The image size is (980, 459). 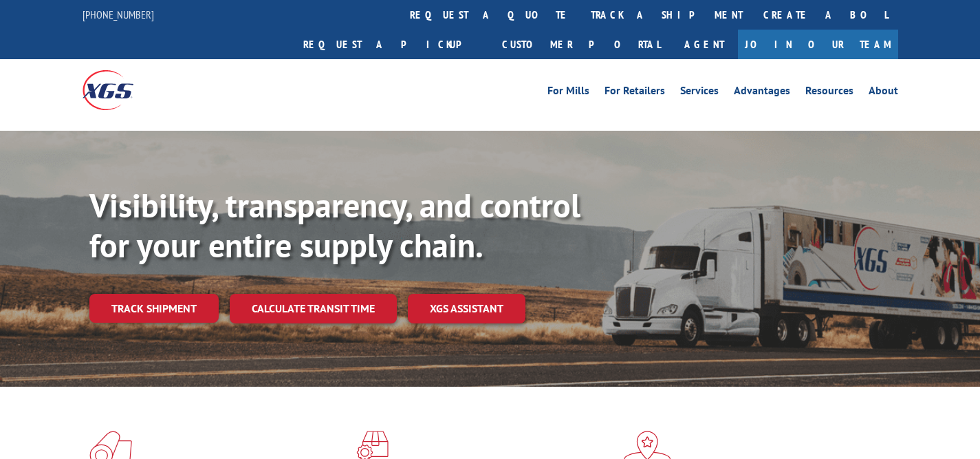 I want to click on a: Customer Portal, so click(x=581, y=44).